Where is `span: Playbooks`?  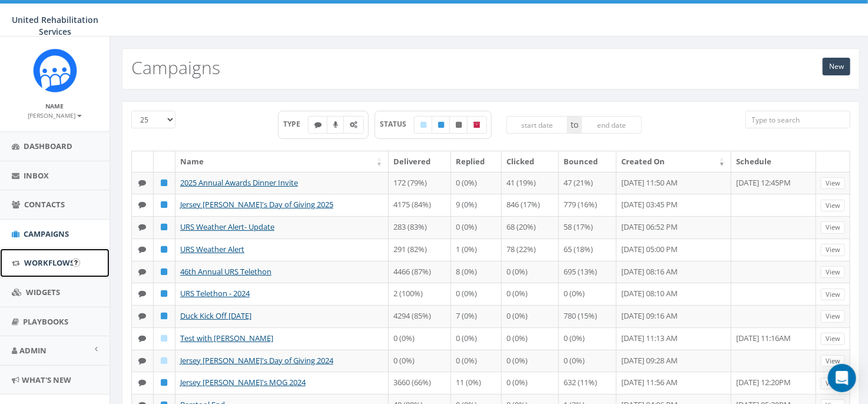
span: Playbooks is located at coordinates (45, 322).